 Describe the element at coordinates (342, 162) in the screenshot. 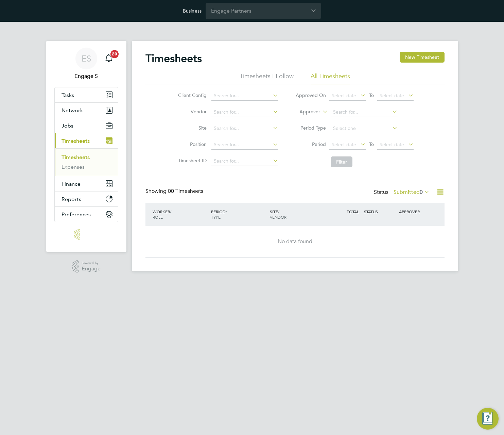

I see `button: Filter` at that location.